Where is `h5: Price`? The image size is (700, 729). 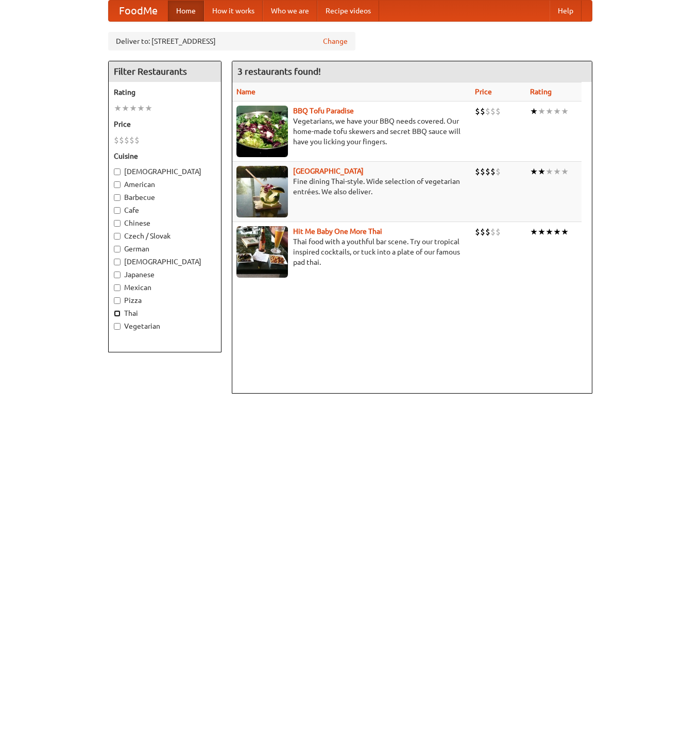
h5: Price is located at coordinates (165, 124).